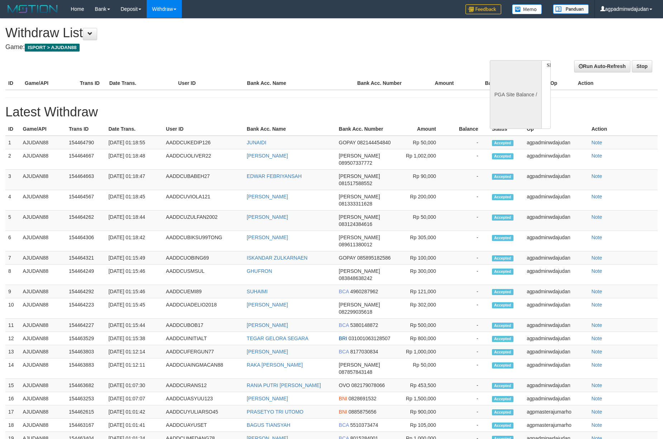 This screenshot has width=663, height=439. Describe the element at coordinates (220, 47) in the screenshot. I see `h4: Game:` at that location.